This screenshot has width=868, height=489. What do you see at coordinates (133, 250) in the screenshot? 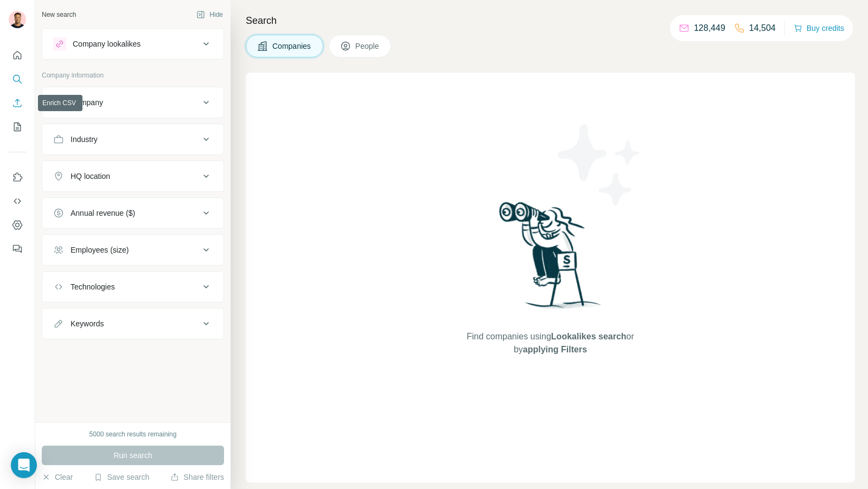
I see `button: Employees (size)` at bounding box center [133, 250].